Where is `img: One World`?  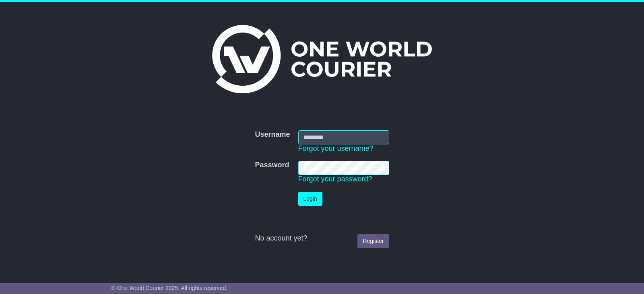
img: One World is located at coordinates (322, 59).